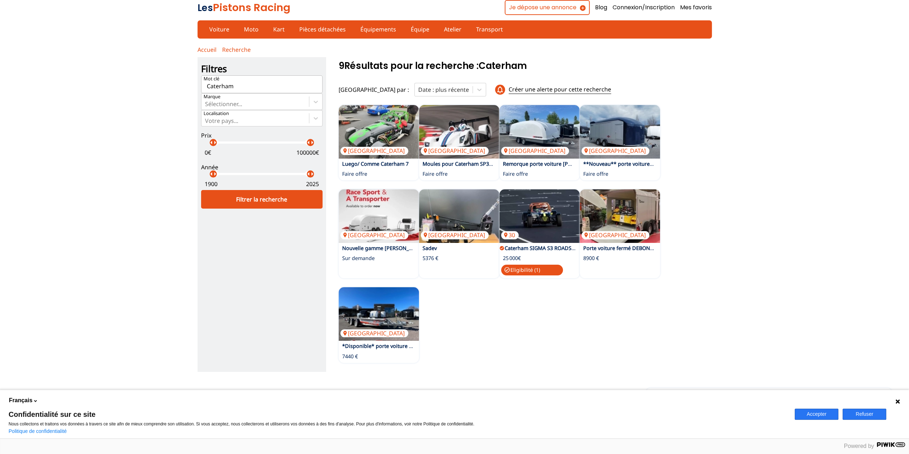 The image size is (909, 454). I want to click on p: 2025, so click(313, 184).